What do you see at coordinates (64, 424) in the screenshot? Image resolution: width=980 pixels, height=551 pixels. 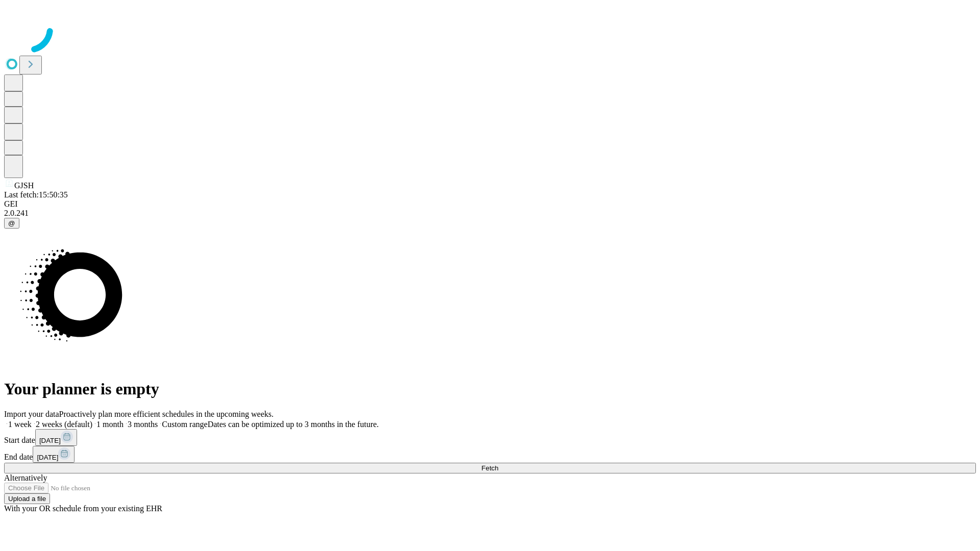 I see `span: 2 weeks (default)` at bounding box center [64, 424].